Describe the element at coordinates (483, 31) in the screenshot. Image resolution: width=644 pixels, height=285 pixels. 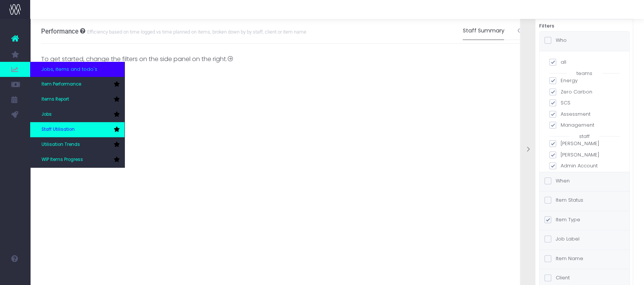
I see `a: Staff Summary` at that location.